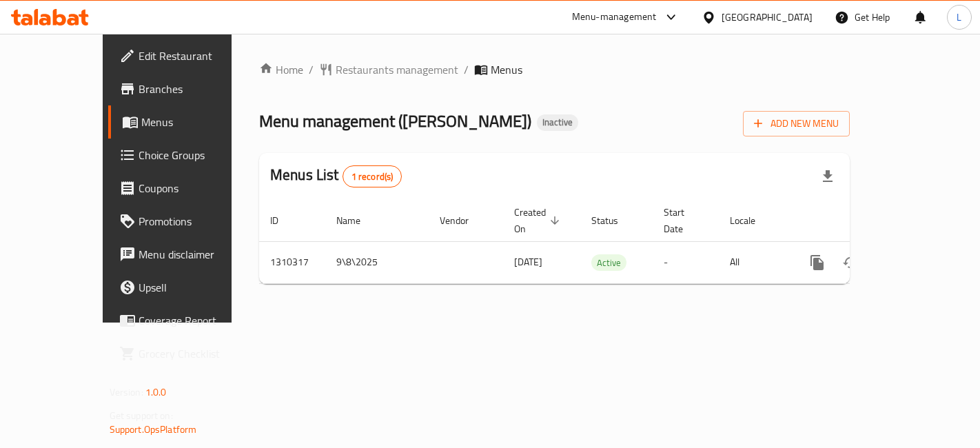 This screenshot has width=980, height=448. I want to click on th: Actions, so click(867, 220).